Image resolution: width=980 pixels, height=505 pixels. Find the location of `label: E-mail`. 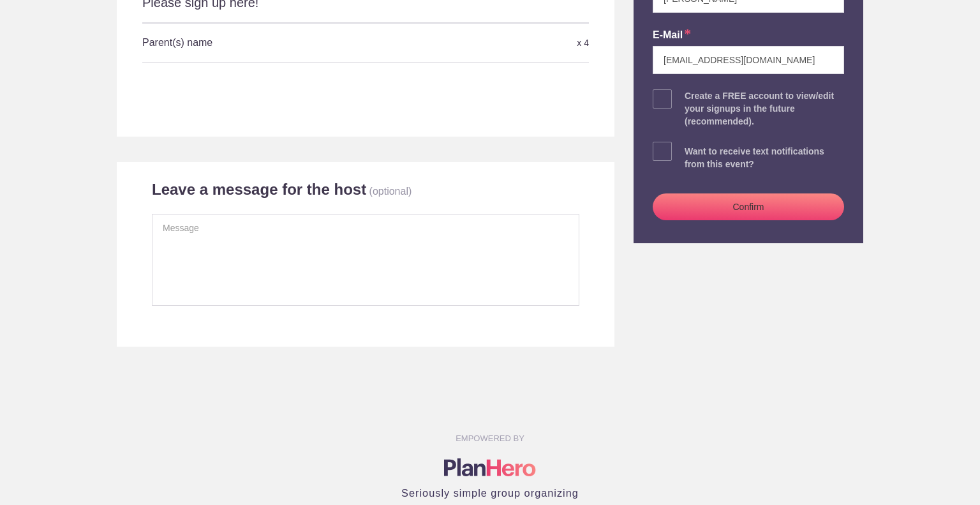

label: E-mail is located at coordinates (672, 35).